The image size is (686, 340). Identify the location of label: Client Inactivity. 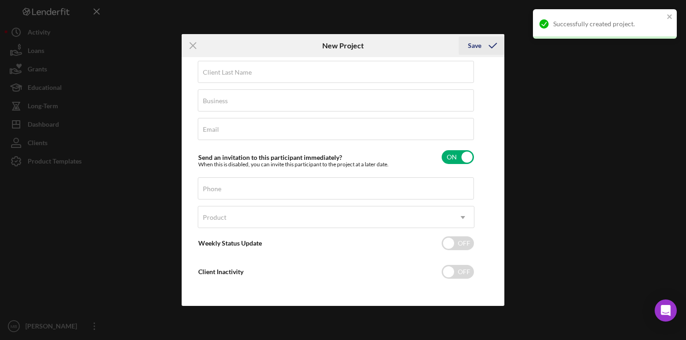
(221, 271).